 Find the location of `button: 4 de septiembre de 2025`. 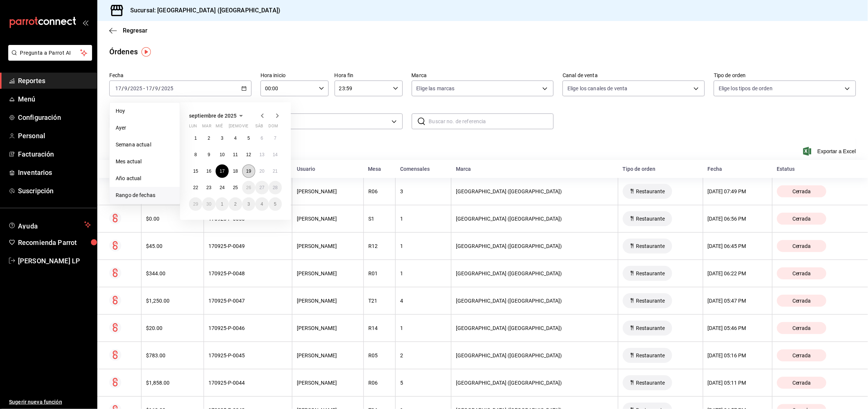

button: 4 de septiembre de 2025 is located at coordinates (235, 139).